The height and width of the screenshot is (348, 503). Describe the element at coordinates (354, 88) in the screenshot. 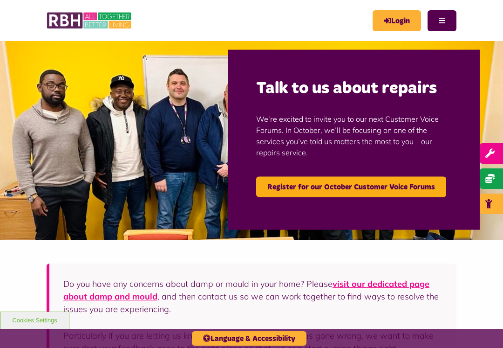

I see `h2: Talk to us about repairs` at that location.